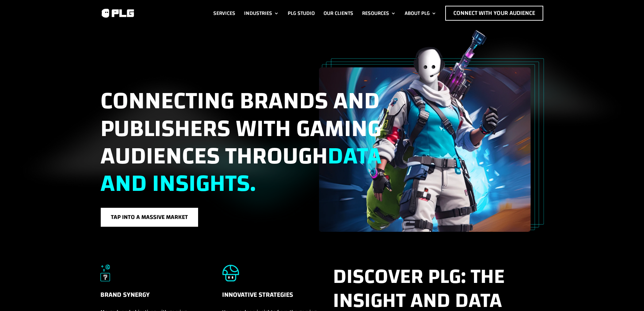  I want to click on a: Our Clients, so click(338, 13).